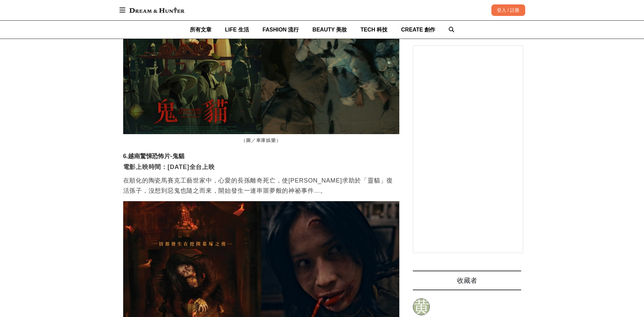  Describe the element at coordinates (467, 281) in the screenshot. I see `span: 收藏者` at that location.